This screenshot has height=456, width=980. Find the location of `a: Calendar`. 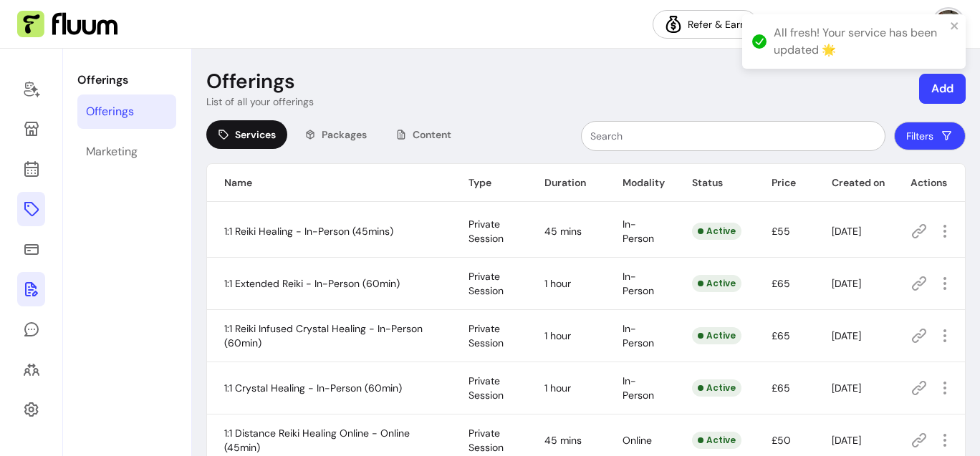

a: Calendar is located at coordinates (31, 169).